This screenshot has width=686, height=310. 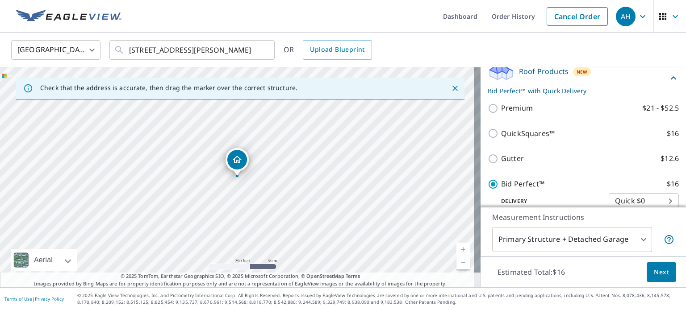 What do you see at coordinates (582, 72) in the screenshot?
I see `span: New` at bounding box center [582, 72].